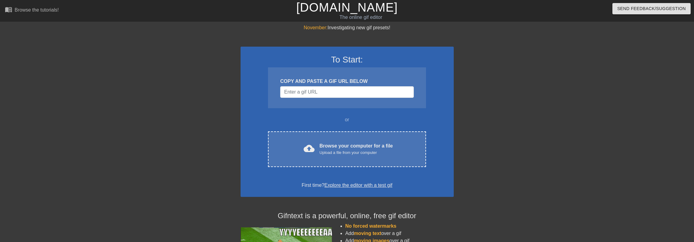  What do you see at coordinates (32, 10) in the screenshot?
I see `a: Browse the tutorials!` at bounding box center [32, 10].